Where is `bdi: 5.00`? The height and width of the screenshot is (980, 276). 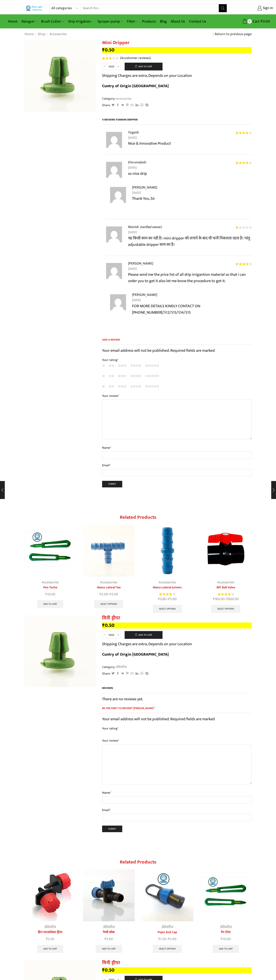
bdi: 5.00 is located at coordinates (172, 939).